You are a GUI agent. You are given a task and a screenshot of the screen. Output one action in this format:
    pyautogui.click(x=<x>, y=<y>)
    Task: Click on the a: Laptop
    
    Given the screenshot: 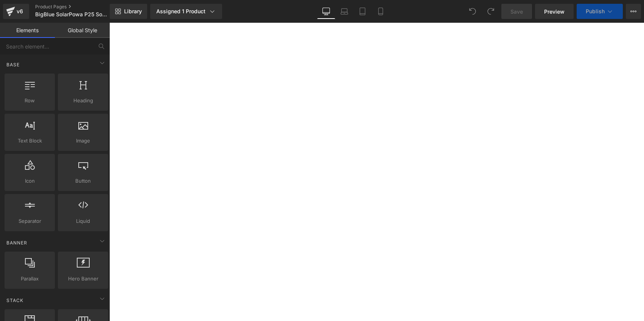 What is the action you would take?
    pyautogui.click(x=344, y=11)
    